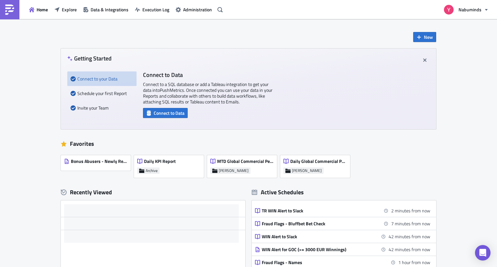 Image resolution: width=497 pixels, height=267 pixels. Describe the element at coordinates (342, 210) in the screenshot. I see `a: TR WIN Alert to Slack2 minutes from now` at that location.